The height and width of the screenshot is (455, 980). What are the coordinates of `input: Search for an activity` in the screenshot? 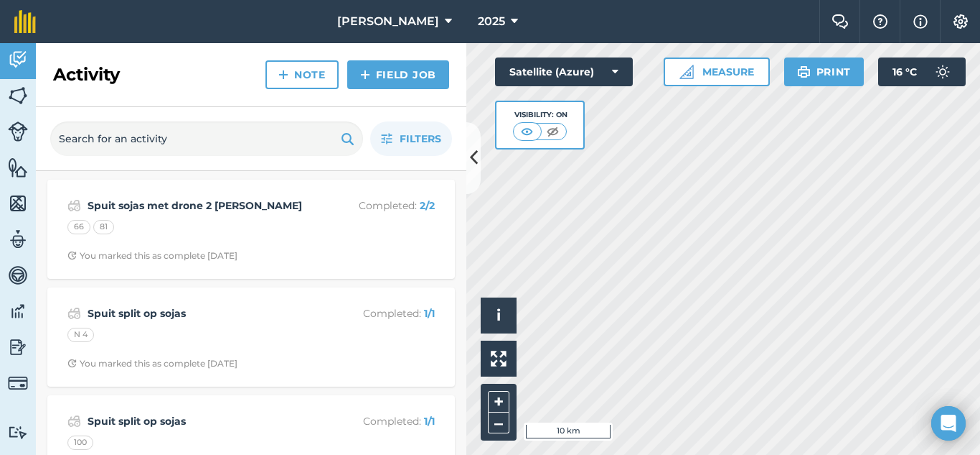 It's located at (206, 138).